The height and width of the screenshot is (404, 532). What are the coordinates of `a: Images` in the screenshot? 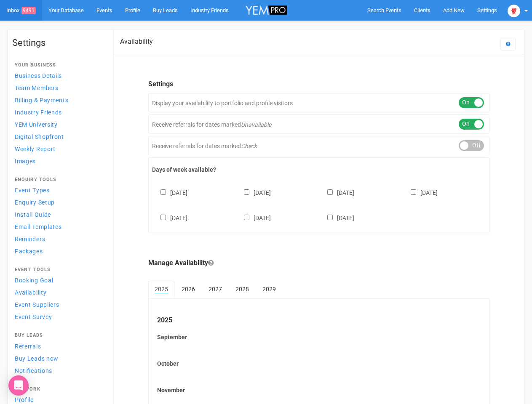 It's located at (58, 161).